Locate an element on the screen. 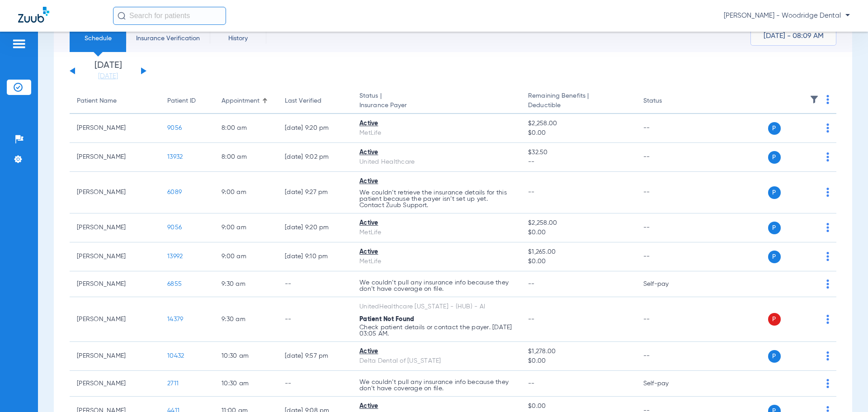 This screenshot has width=868, height=412. p: We couldn’t retrieve the insurance details for this patient because the payer isn’t set up yet. C... is located at coordinates (436, 199).